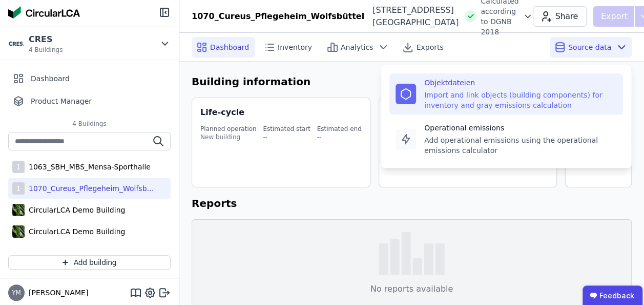 This screenshot has width=644, height=305. Describe the element at coordinates (61, 101) in the screenshot. I see `span: Product Manager` at that location.